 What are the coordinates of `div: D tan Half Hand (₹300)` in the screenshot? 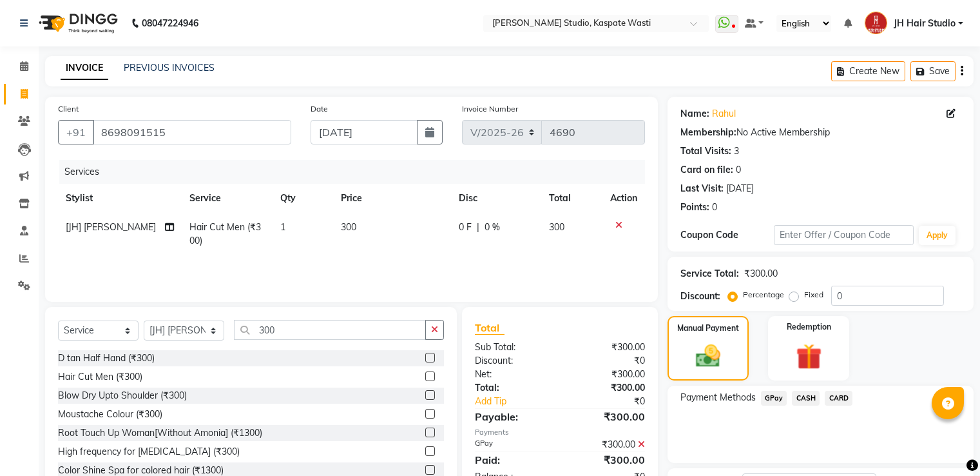 It's located at (106, 357).